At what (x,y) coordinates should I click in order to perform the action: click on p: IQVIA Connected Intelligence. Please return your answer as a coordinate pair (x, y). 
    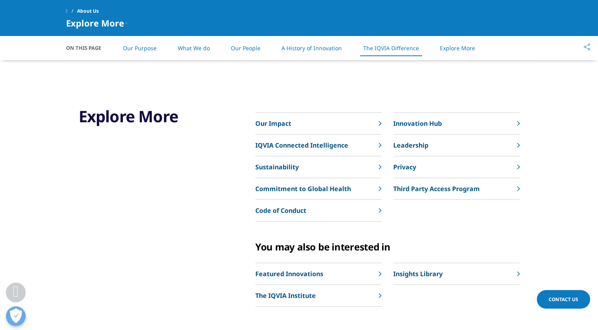
    Looking at the image, I should click on (302, 145).